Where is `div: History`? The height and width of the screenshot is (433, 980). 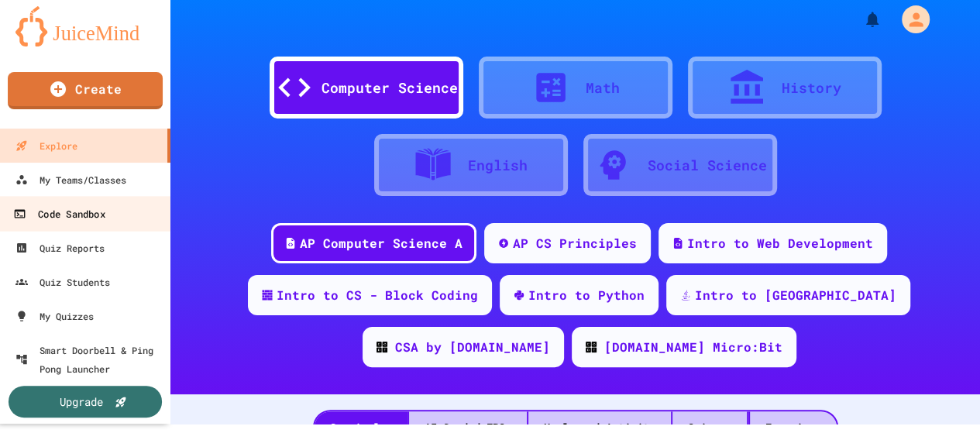
div: History is located at coordinates (811, 88).